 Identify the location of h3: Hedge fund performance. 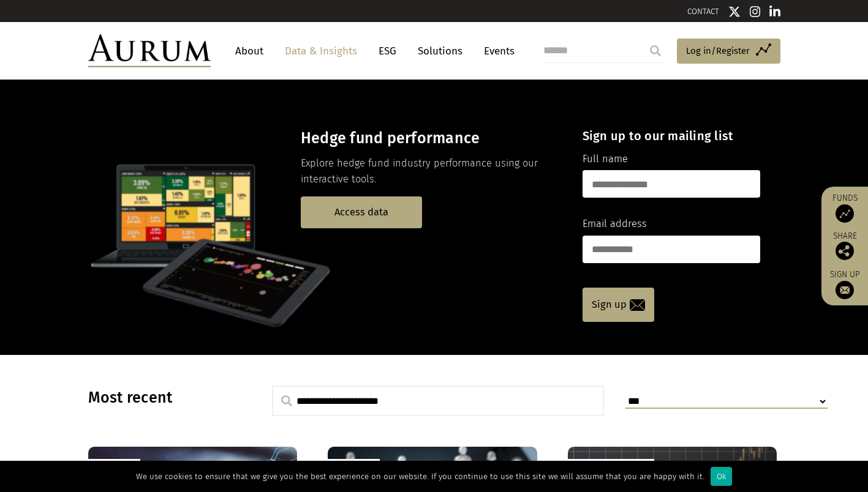
(430, 138).